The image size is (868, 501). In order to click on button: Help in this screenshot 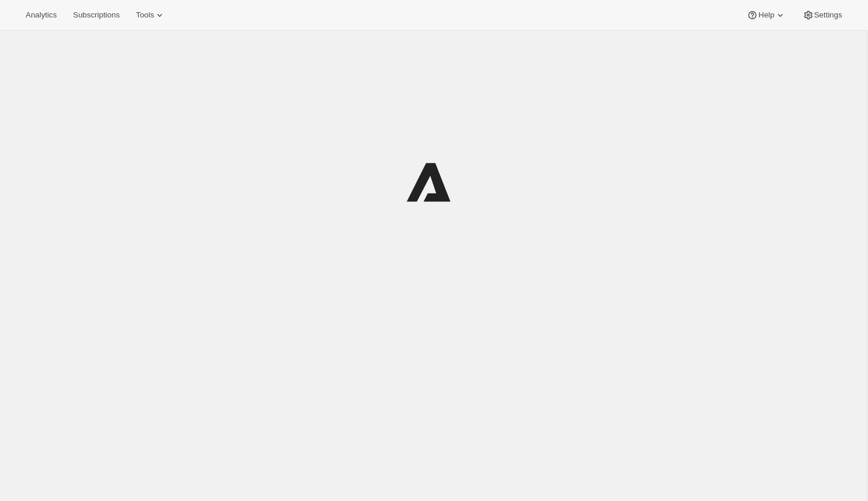, I will do `click(765, 15)`.